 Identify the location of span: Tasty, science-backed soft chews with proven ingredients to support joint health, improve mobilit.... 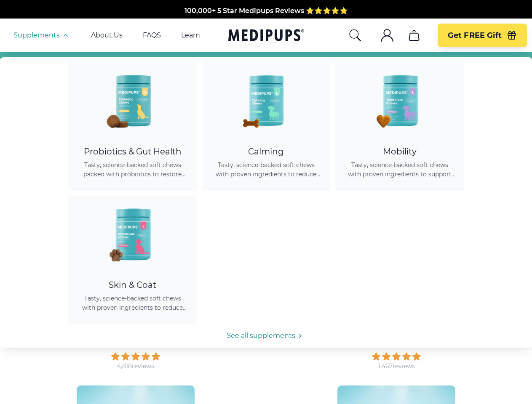
(399, 170).